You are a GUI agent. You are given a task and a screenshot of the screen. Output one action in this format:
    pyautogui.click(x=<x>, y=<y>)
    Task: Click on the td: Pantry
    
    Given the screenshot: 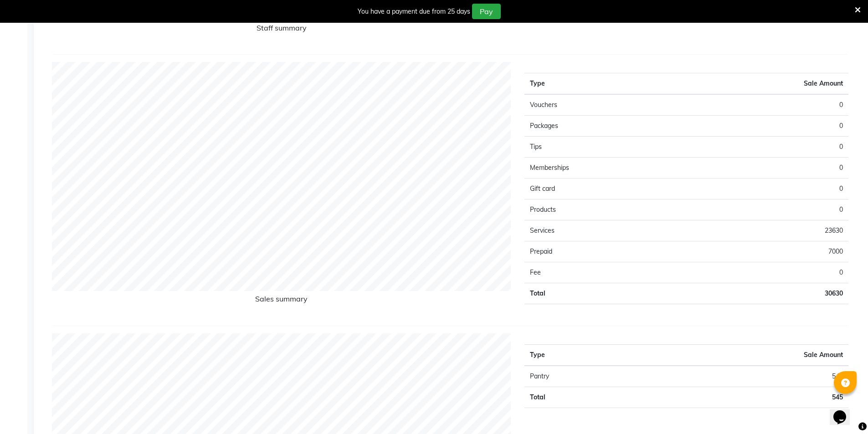 What is the action you would take?
    pyautogui.click(x=585, y=377)
    